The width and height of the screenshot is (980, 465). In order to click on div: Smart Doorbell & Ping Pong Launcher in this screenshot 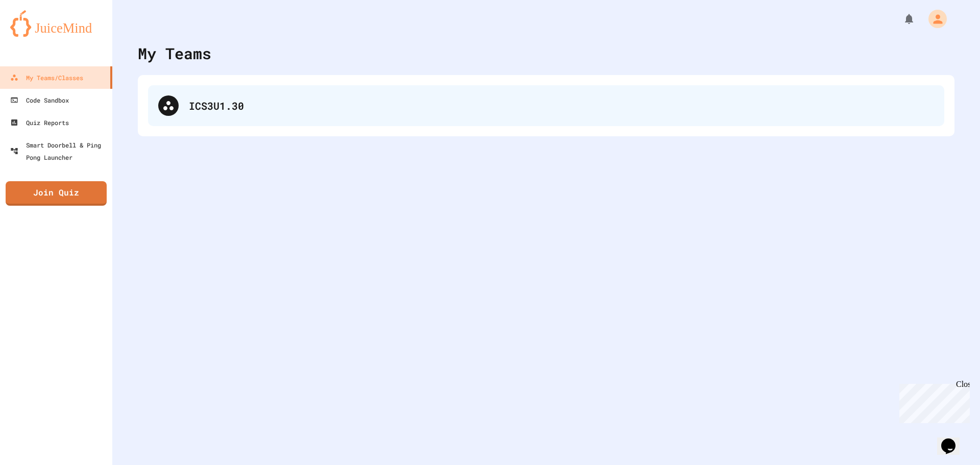, I will do `click(59, 151)`.